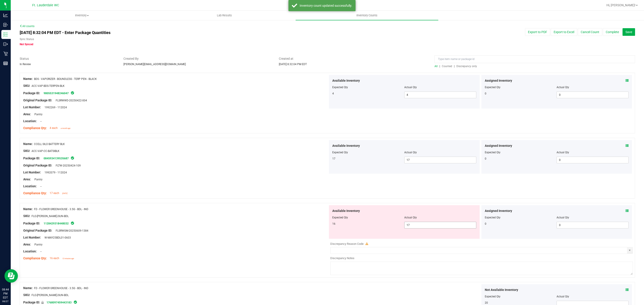 This screenshot has height=305, width=644. What do you see at coordinates (49, 144) in the screenshot?
I see `span: CCELL SILO BATTERY BLK` at bounding box center [49, 144].